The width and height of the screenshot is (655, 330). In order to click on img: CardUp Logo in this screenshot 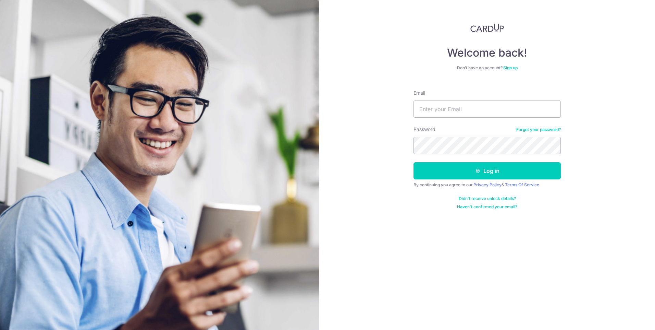, I will do `click(487, 28)`.